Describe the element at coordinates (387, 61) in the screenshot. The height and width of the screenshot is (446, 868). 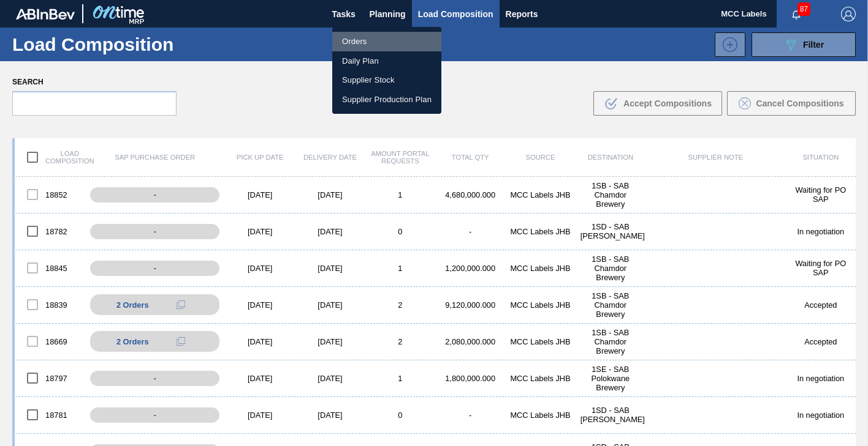
I see `a: Daily Plan` at that location.